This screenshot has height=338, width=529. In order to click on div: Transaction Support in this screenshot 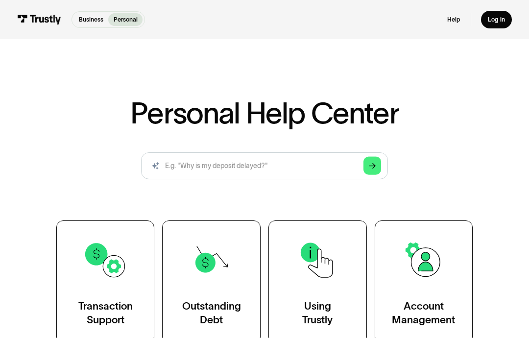, I will do `click(105, 313)`.